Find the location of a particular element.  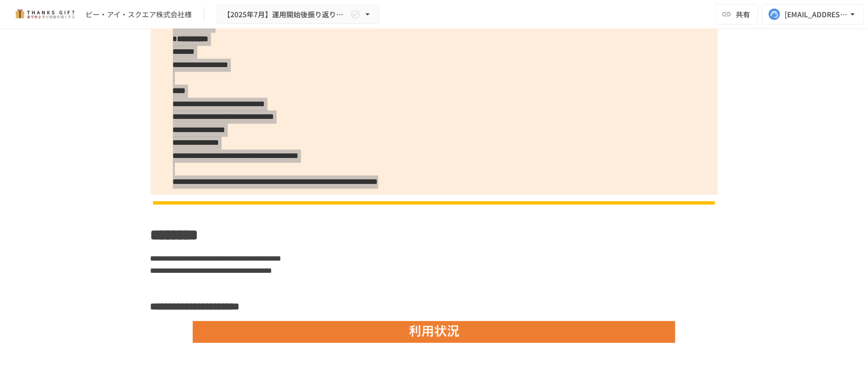

span: 共有 is located at coordinates (743, 14).